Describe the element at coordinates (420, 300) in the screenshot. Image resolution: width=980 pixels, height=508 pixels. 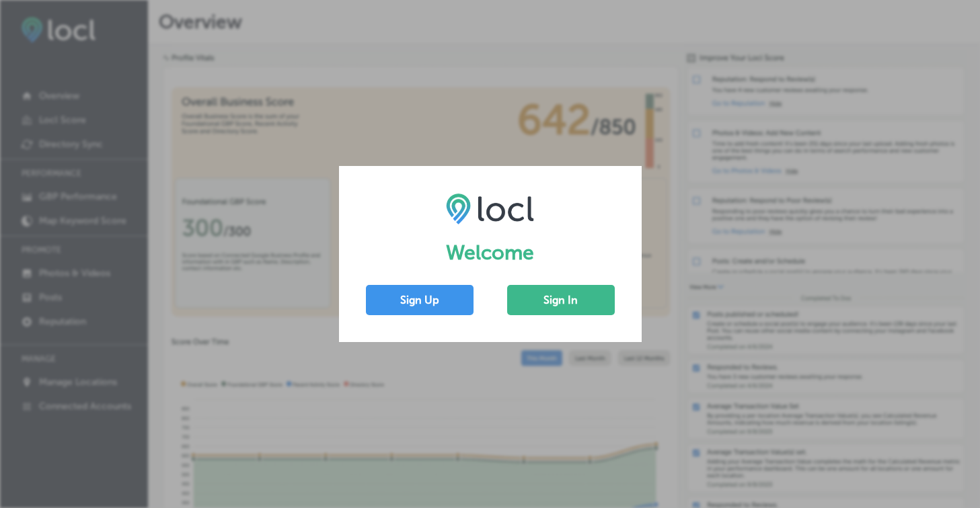
I see `a: Sign Up` at that location.